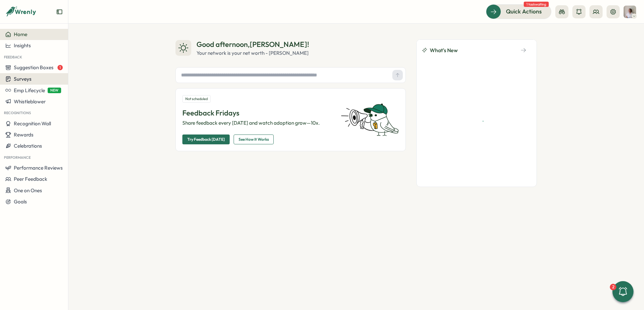 This screenshot has height=310, width=644. What do you see at coordinates (33, 68) in the screenshot?
I see `span: Suggestion Boxes` at bounding box center [33, 68].